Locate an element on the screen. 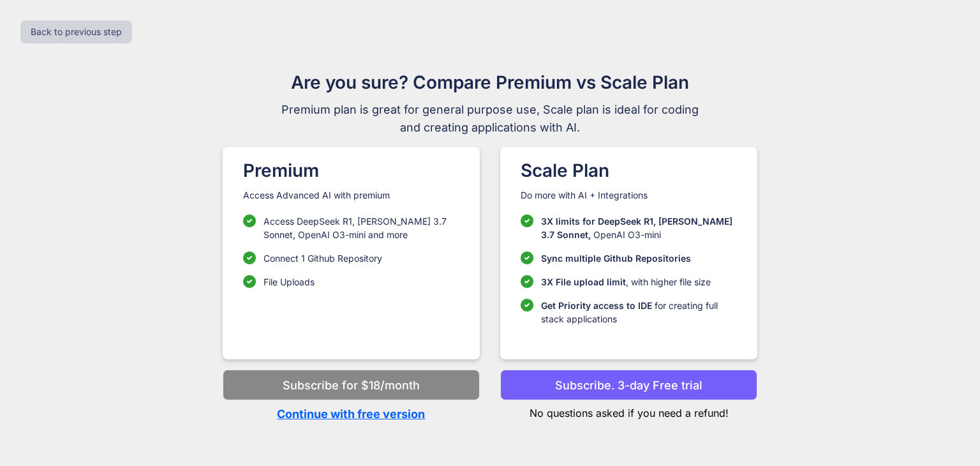 This screenshot has height=466, width=980. p: Continue with free version is located at coordinates (351, 413).